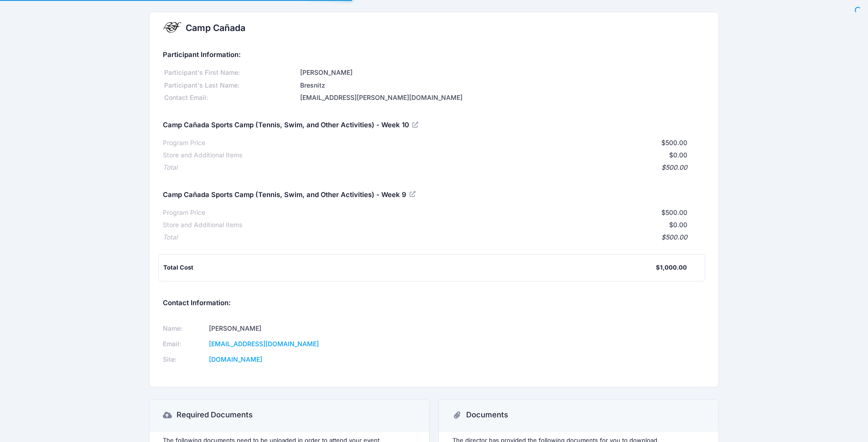  Describe the element at coordinates (501, 85) in the screenshot. I see `div: Bresnitz` at that location.